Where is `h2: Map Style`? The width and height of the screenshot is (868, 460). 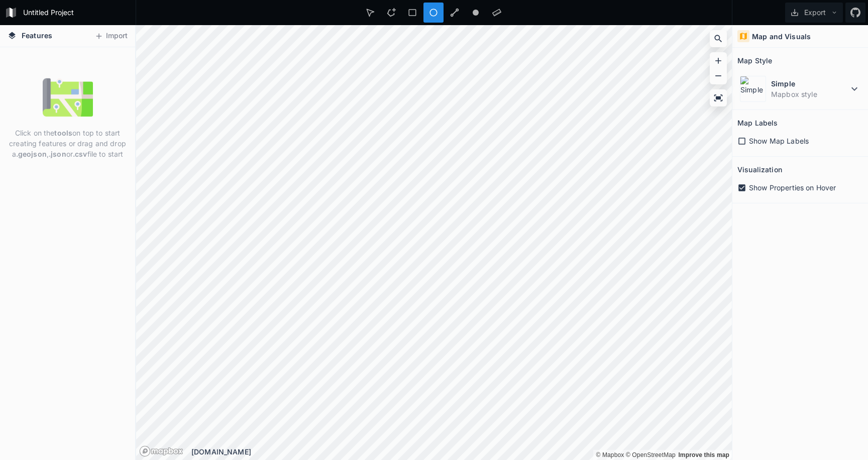
h2: Map Style is located at coordinates (755, 60).